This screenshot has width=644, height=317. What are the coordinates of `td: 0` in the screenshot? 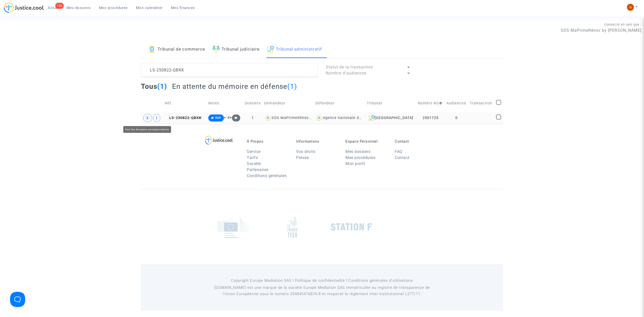 It's located at (456, 118).